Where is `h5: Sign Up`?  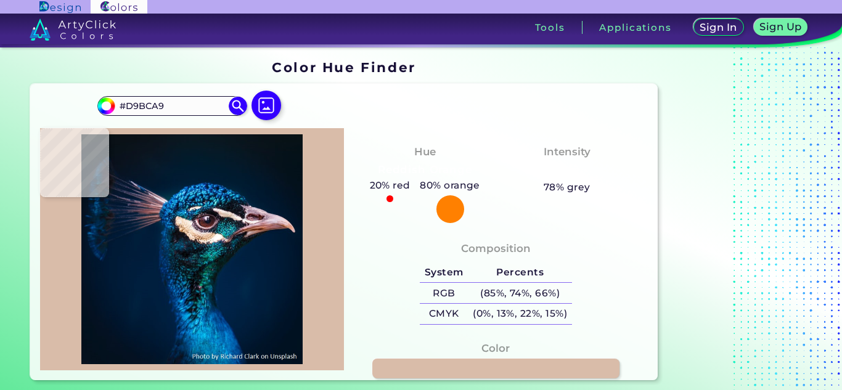
h5: Sign Up is located at coordinates (781, 27).